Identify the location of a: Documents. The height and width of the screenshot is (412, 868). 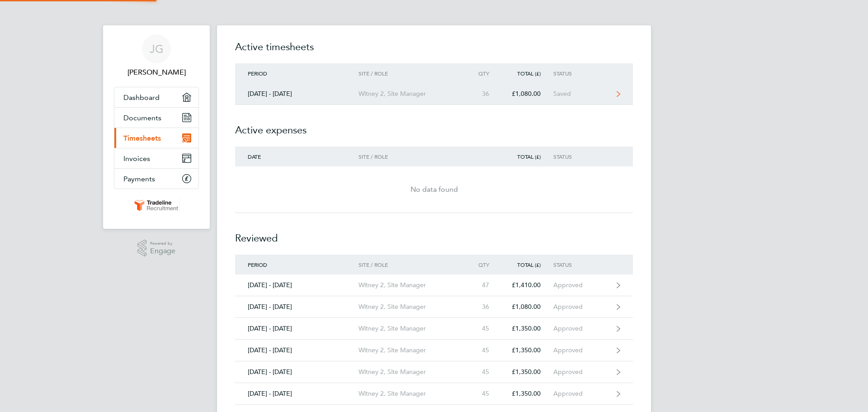
(156, 118).